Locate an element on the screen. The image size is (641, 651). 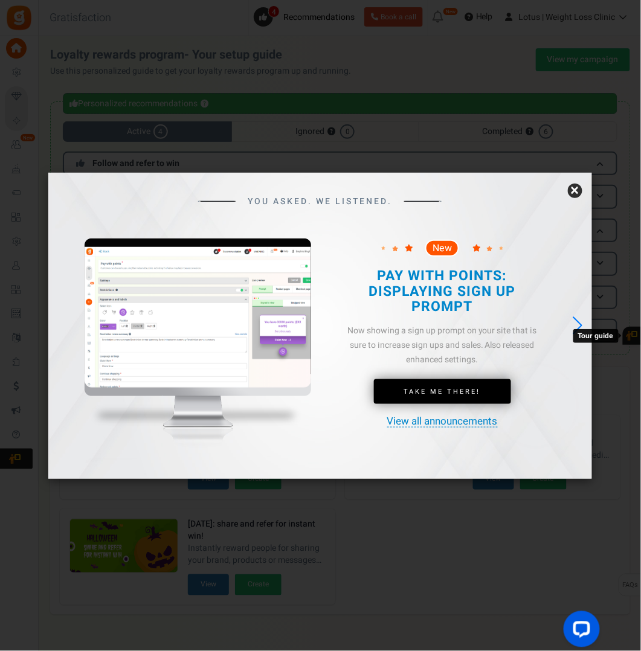
img: screenshot is located at coordinates (198, 317).